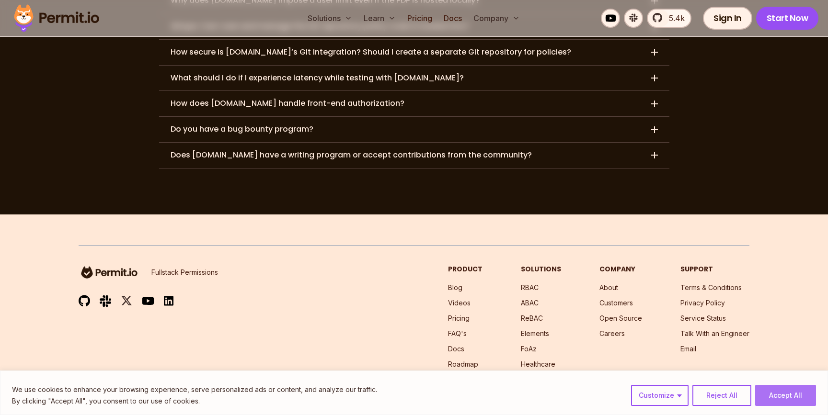 The height and width of the screenshot is (415, 828). Describe the element at coordinates (620, 269) in the screenshot. I see `h3: Company` at that location.